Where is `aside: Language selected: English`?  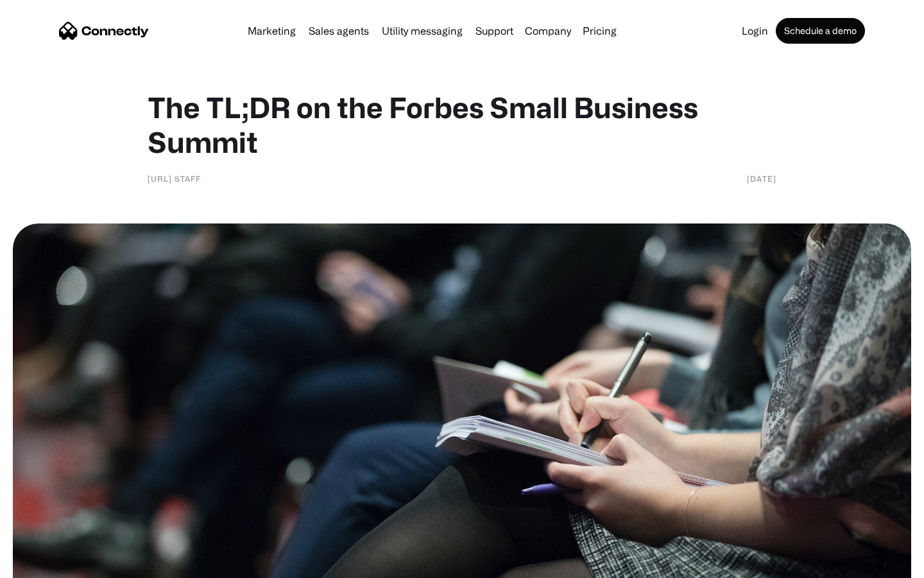
aside: Language selected: English is located at coordinates (45, 564).